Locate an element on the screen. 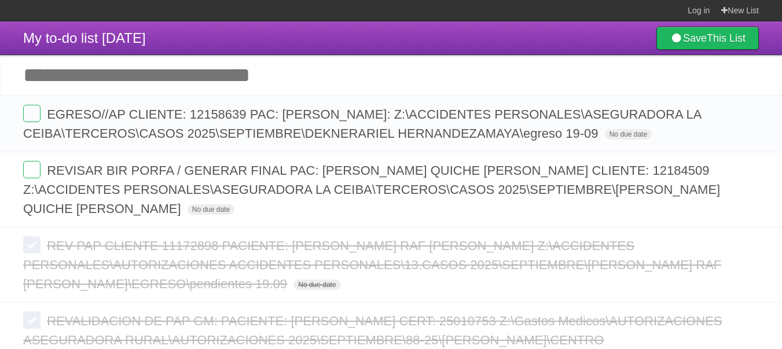 The image size is (782, 349). a: SaveThis List is located at coordinates (707, 38).